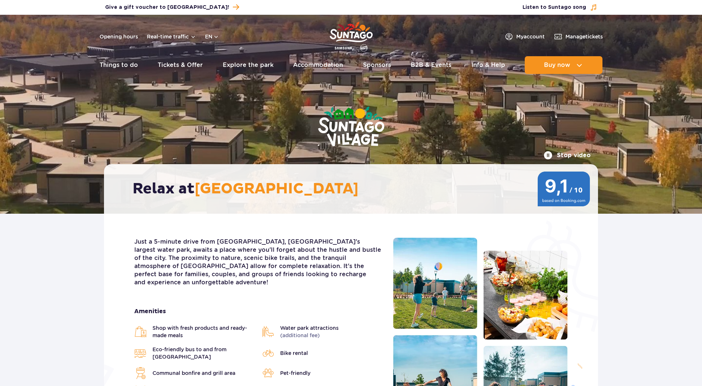  I want to click on span: Buy now, so click(557, 65).